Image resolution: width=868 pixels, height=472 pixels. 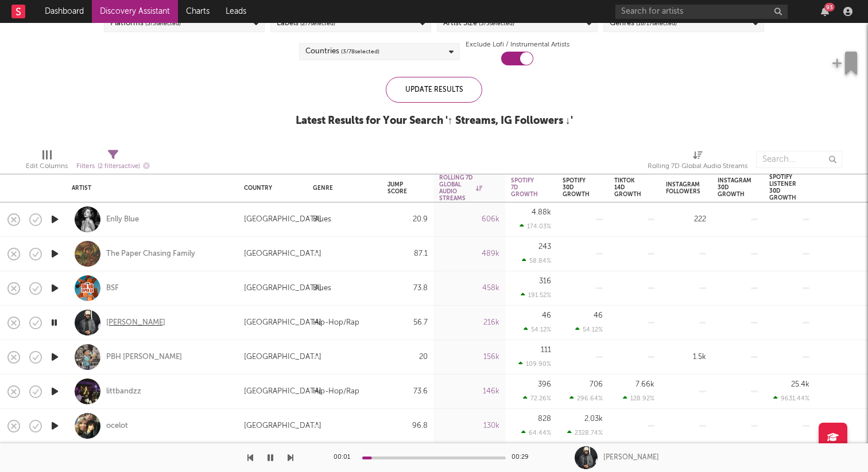 What do you see at coordinates (638, 398) in the screenshot?
I see `div: 128.92 %` at bounding box center [638, 398].